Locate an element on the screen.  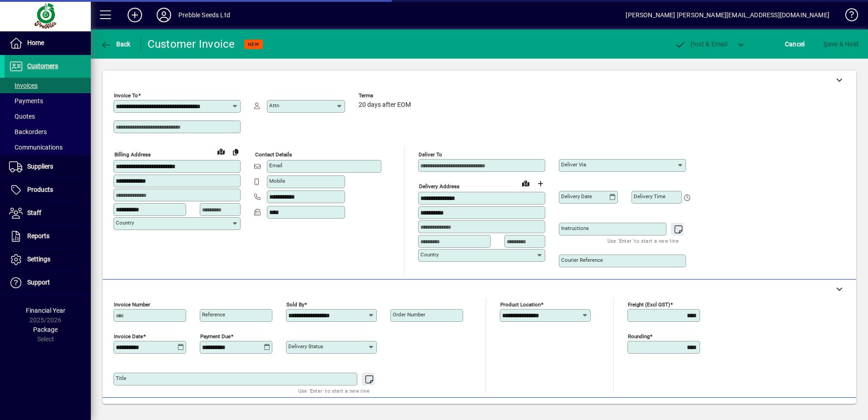
a: Reports is located at coordinates (48, 236).